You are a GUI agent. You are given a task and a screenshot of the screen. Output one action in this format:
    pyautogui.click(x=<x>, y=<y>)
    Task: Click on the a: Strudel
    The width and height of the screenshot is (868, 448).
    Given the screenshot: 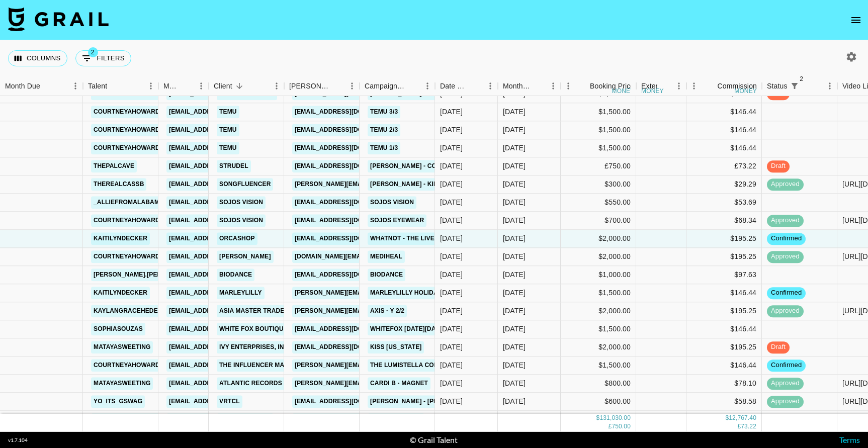 What is the action you would take?
    pyautogui.click(x=234, y=166)
    